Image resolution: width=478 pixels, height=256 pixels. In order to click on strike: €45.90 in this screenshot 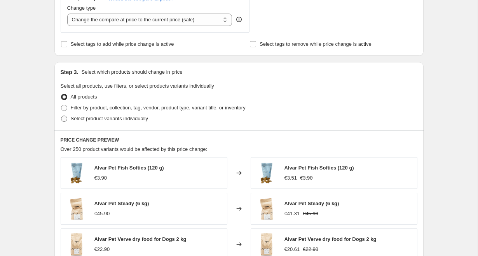, I will do `click(310, 214)`.